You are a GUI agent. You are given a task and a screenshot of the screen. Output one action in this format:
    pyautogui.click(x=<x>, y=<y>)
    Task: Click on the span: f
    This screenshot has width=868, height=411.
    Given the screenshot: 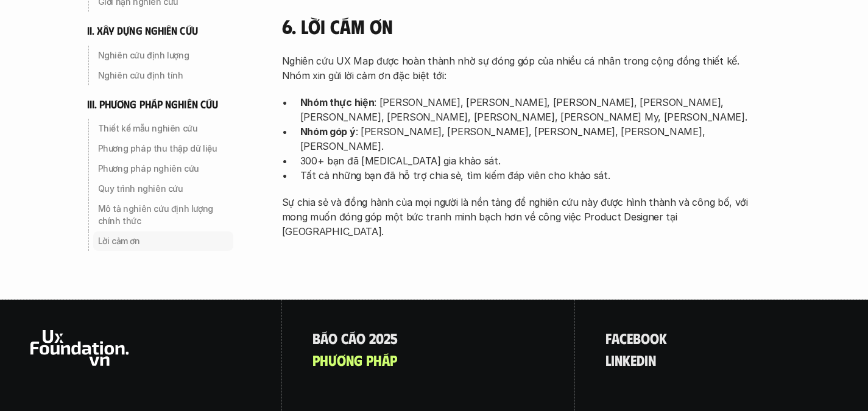 What is the action you would take?
    pyautogui.click(x=609, y=338)
    